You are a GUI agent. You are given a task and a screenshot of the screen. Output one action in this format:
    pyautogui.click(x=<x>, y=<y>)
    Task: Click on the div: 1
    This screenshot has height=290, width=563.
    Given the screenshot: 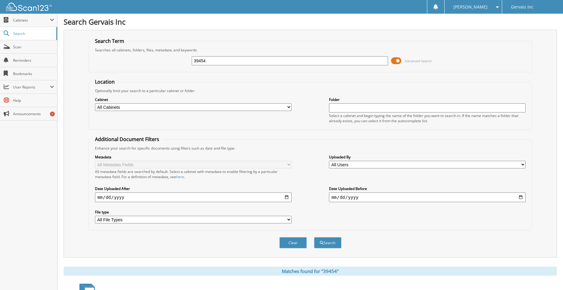 What is the action you would take?
    pyautogui.click(x=52, y=114)
    